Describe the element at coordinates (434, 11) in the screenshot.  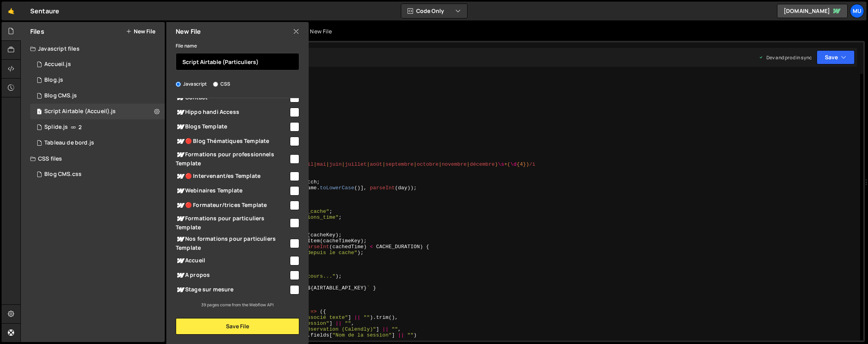
I see `button: Code Only` at that location.